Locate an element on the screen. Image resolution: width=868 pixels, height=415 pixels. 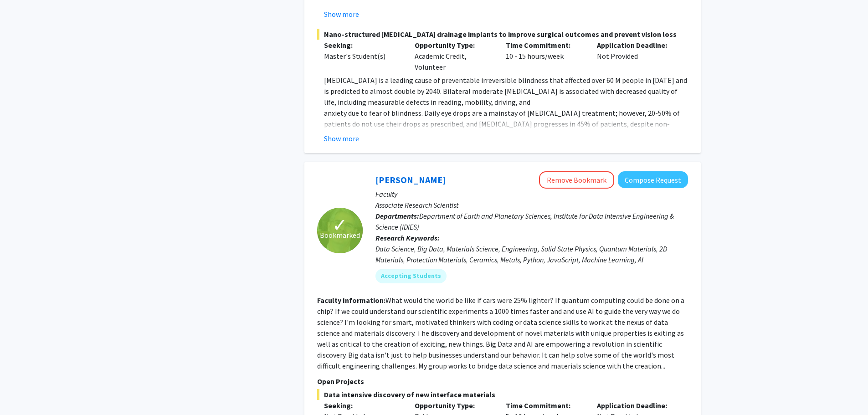
button: Compose Request to David Elbert is located at coordinates (653, 180).